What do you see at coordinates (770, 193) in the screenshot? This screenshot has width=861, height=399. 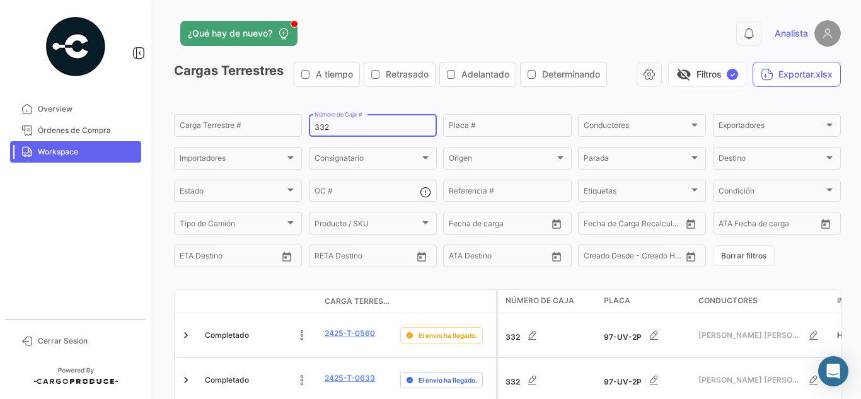 I see `span: Condición` at bounding box center [770, 193].